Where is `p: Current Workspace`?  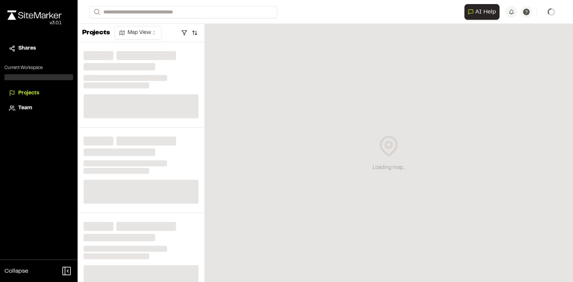 p: Current Workspace is located at coordinates (39, 68).